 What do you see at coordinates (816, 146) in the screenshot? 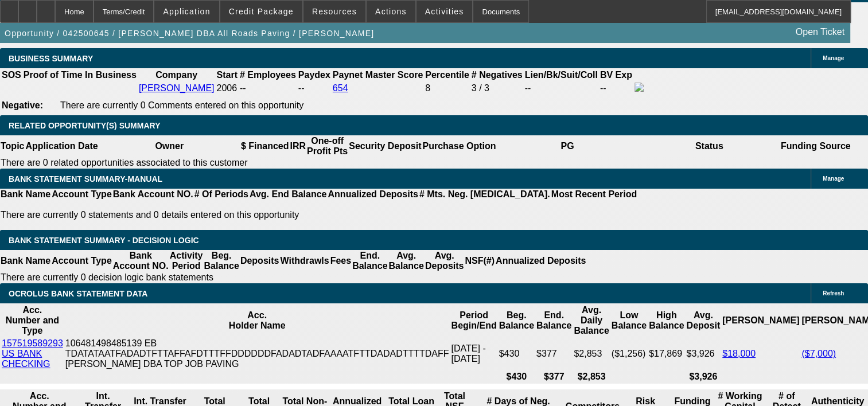
I see `th: Funding Source` at bounding box center [816, 146].